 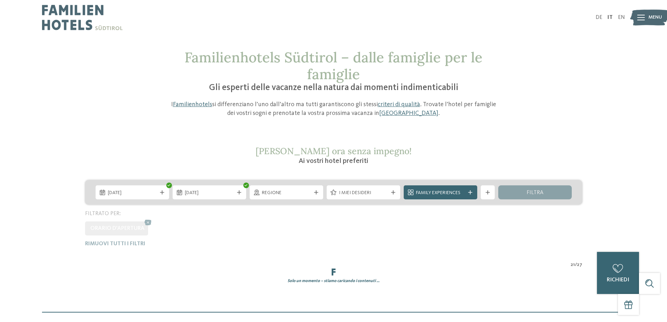 I want to click on span: Family Experiences, so click(x=440, y=193).